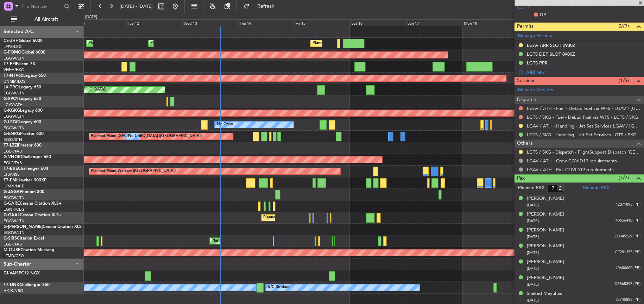 This screenshot has height=304, width=644. Describe the element at coordinates (10, 64) in the screenshot. I see `span: T7-FFI` at that location.